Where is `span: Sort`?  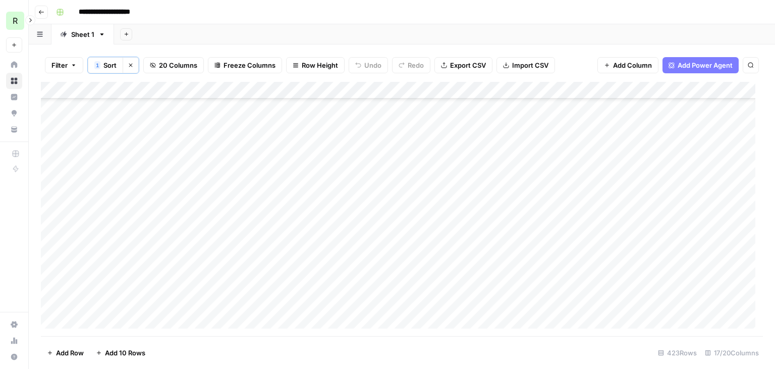 span: Sort is located at coordinates (110, 65).